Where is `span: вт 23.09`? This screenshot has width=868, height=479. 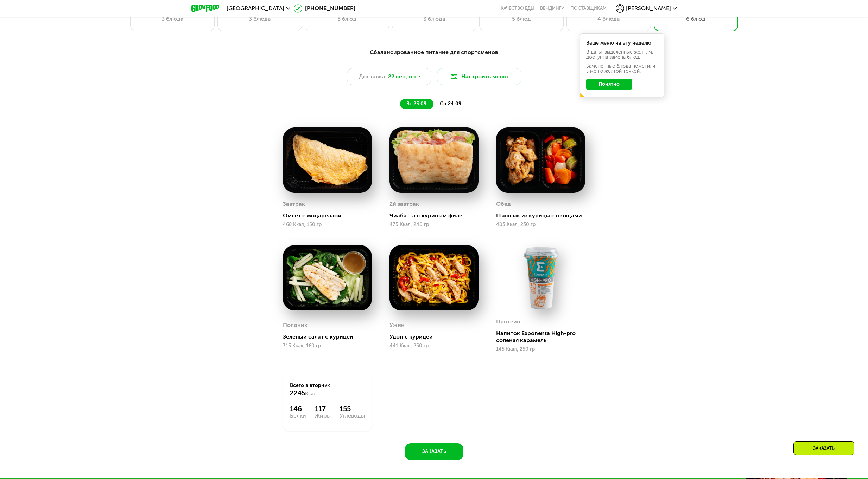
span: вт 23.09 is located at coordinates (416, 103).